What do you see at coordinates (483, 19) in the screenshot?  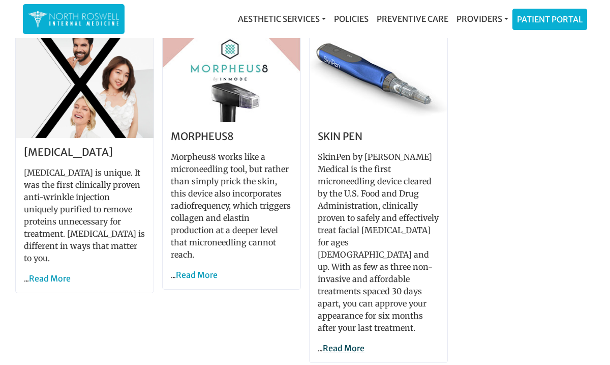 I see `a: Providers` at bounding box center [483, 19].